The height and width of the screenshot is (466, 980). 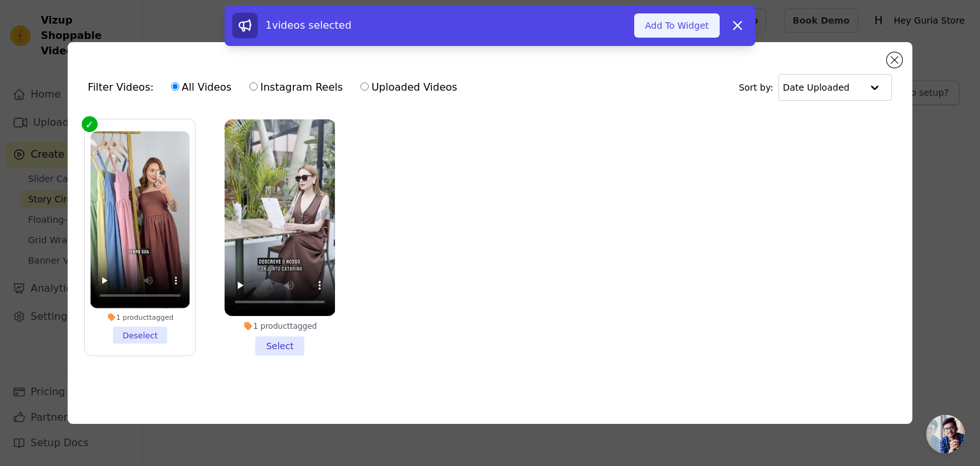 What do you see at coordinates (308, 25) in the screenshot?
I see `span: 1 videos selected` at bounding box center [308, 25].